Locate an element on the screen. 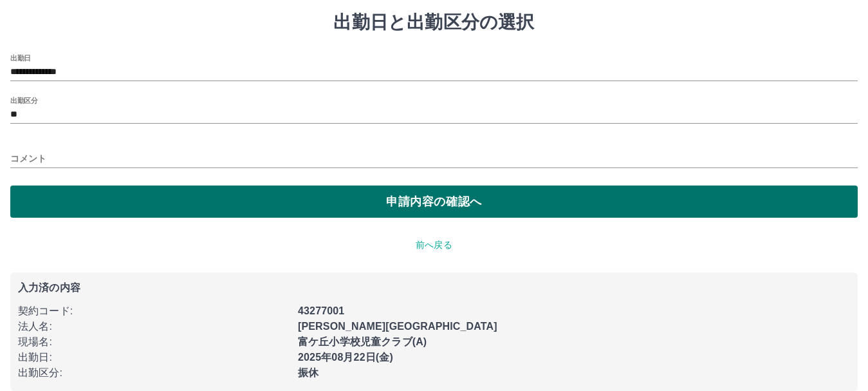  b: 2025年08月22日(金) is located at coordinates (346, 357).